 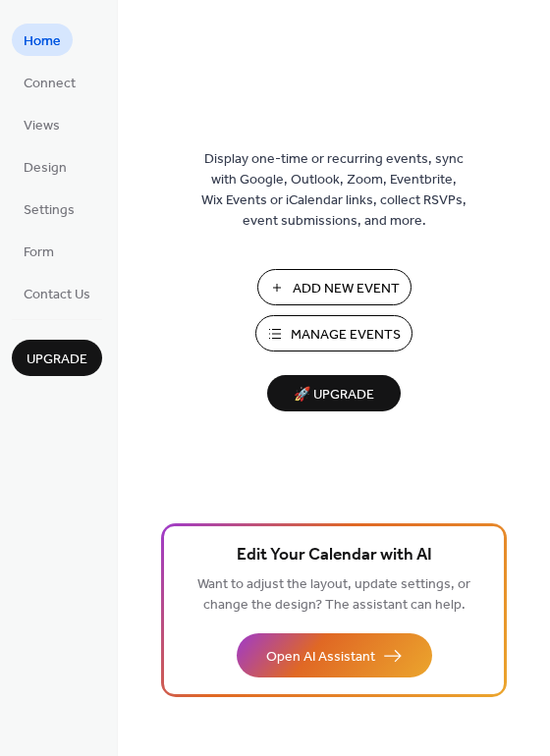 I want to click on span: Contact Us, so click(x=57, y=294).